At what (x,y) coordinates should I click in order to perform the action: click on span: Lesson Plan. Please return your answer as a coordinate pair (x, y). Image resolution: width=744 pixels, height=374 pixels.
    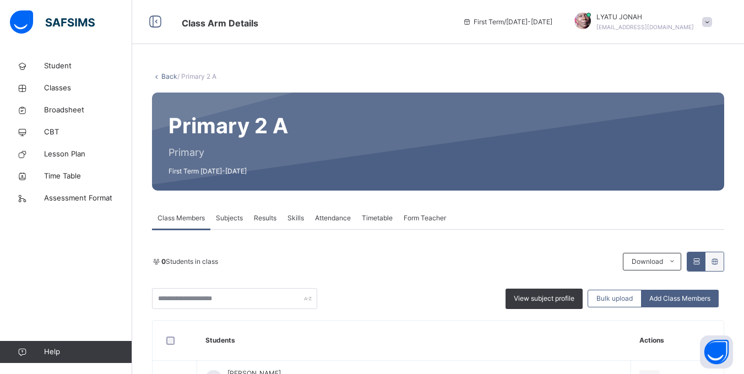
    Looking at the image, I should click on (88, 154).